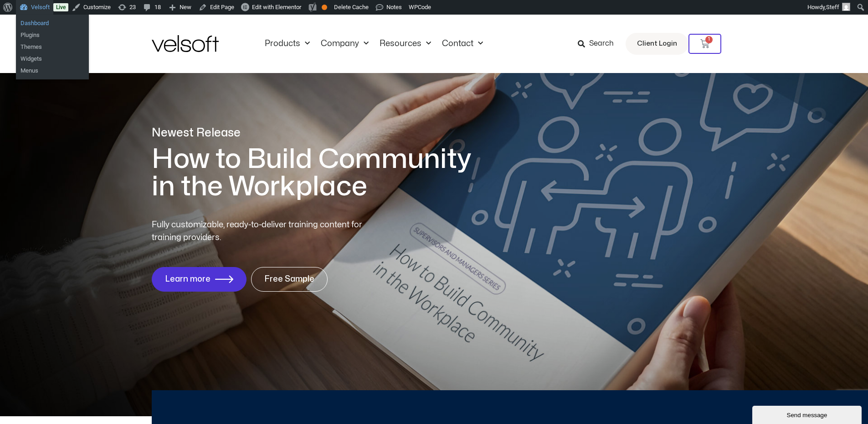  Describe the element at coordinates (602, 44) in the screenshot. I see `span: Search` at that location.